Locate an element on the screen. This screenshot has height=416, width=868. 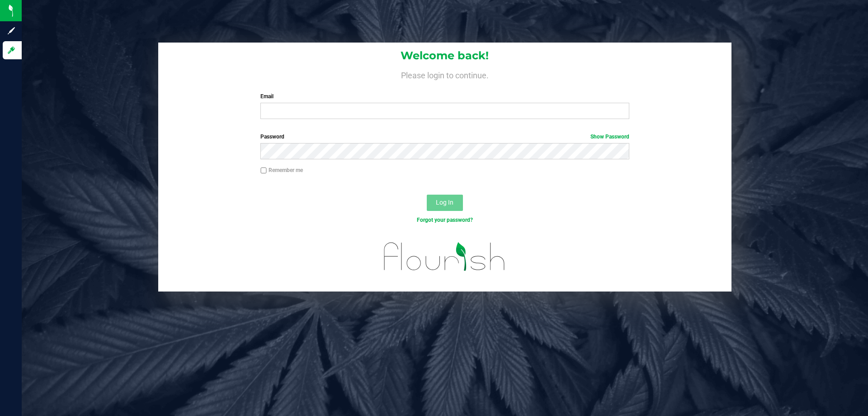
a: Show Password is located at coordinates (610, 136).